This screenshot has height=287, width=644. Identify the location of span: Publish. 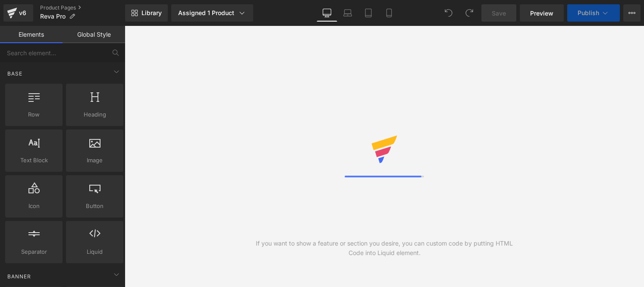
(588, 13).